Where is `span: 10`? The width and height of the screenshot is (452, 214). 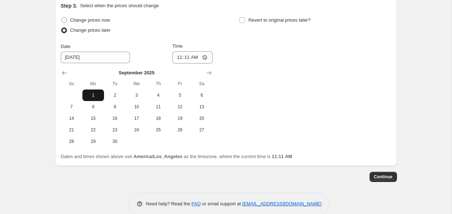 span: 10 is located at coordinates (137, 107).